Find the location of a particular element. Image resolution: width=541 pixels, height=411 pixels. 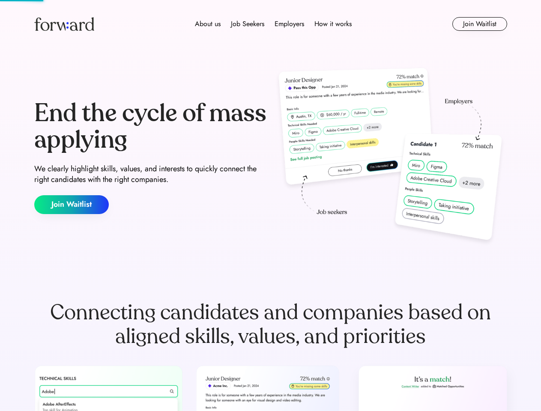

div: Employers is located at coordinates (289, 24).